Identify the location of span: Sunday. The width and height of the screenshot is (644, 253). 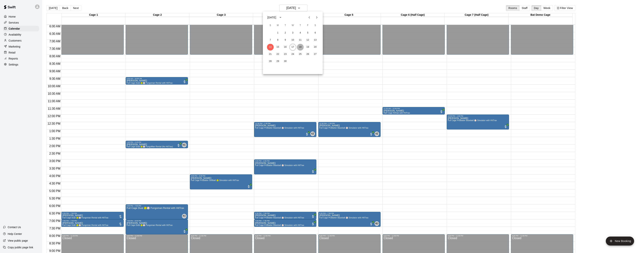
(270, 25).